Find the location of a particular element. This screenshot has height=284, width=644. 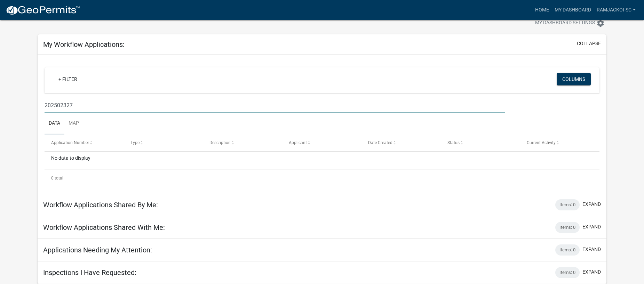

span: Application Number is located at coordinates (70, 143).